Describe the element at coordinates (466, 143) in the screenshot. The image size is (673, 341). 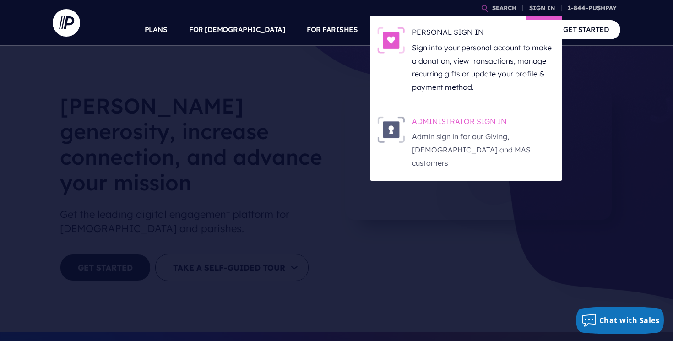
I see `a: ADMINISTRATOR SIGN IN - Illustration ADMINISTRATOR SIGN IN Admin sign in for our Giving, [DEMOGRA...` at that location.